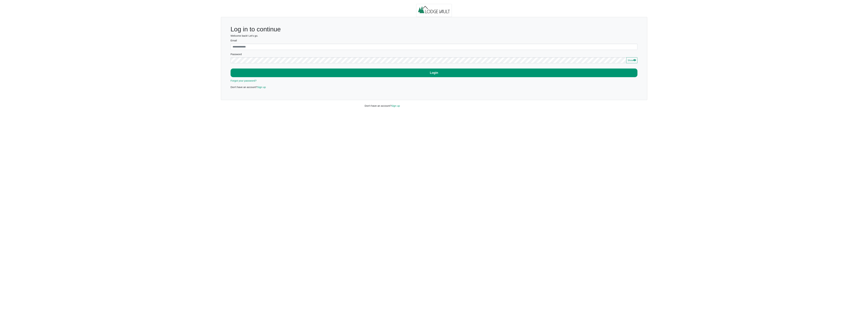 This screenshot has width=868, height=309. Describe the element at coordinates (434, 29) in the screenshot. I see `h1: Log in to continue` at that location.